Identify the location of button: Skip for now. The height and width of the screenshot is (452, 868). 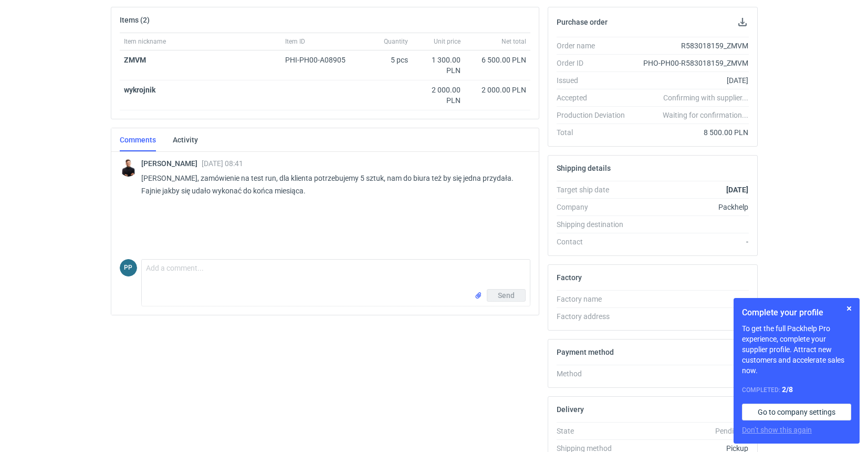
(849, 308).